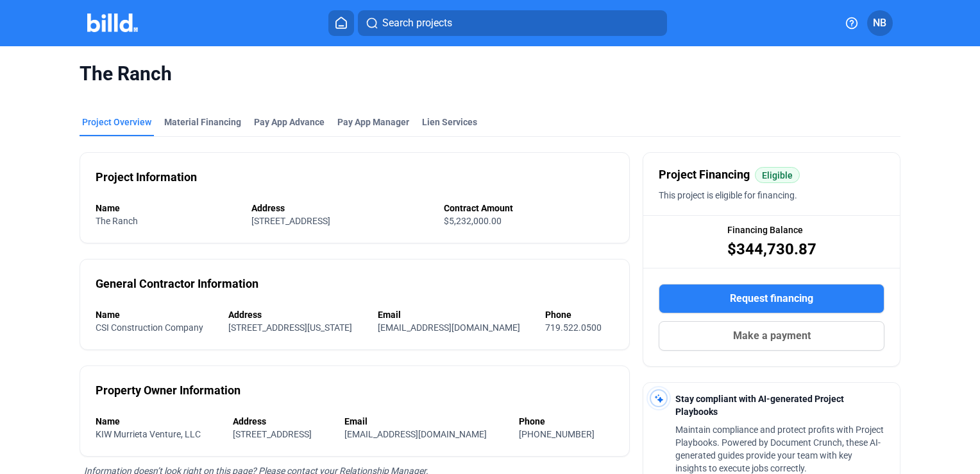  Describe the element at coordinates (771, 298) in the screenshot. I see `span: Request financing` at that location.